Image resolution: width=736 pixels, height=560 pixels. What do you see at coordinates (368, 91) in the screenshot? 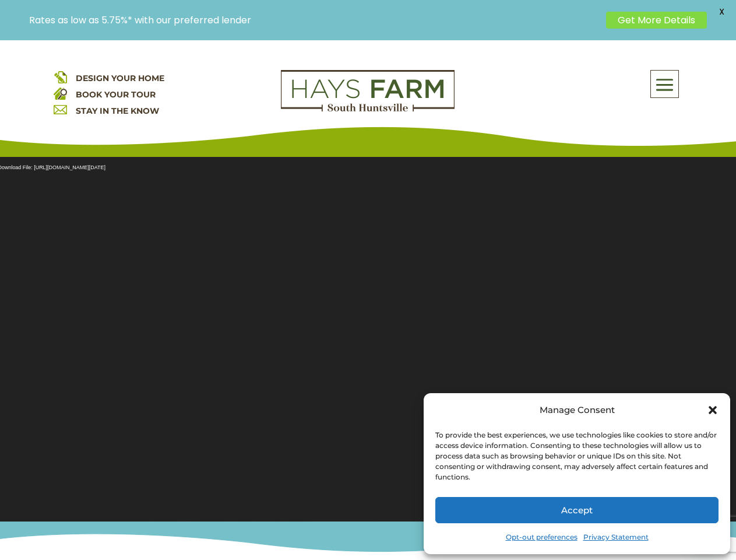
I see `img: Logo` at bounding box center [368, 91].